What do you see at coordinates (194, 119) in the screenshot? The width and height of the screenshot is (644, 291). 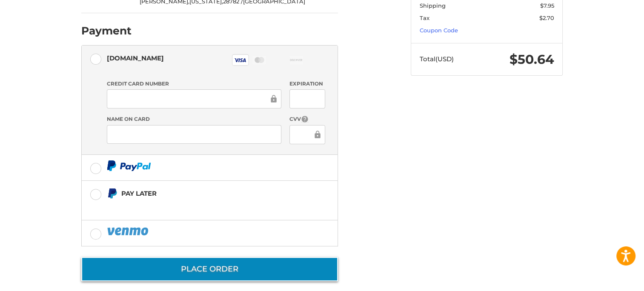 I see `label: Name on Card` at bounding box center [194, 119].